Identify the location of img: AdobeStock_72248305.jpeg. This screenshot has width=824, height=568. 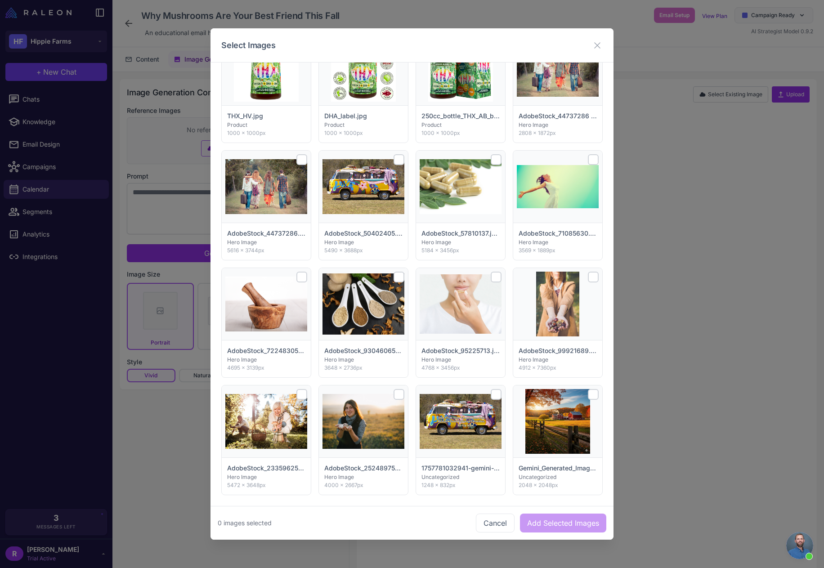
(266, 304).